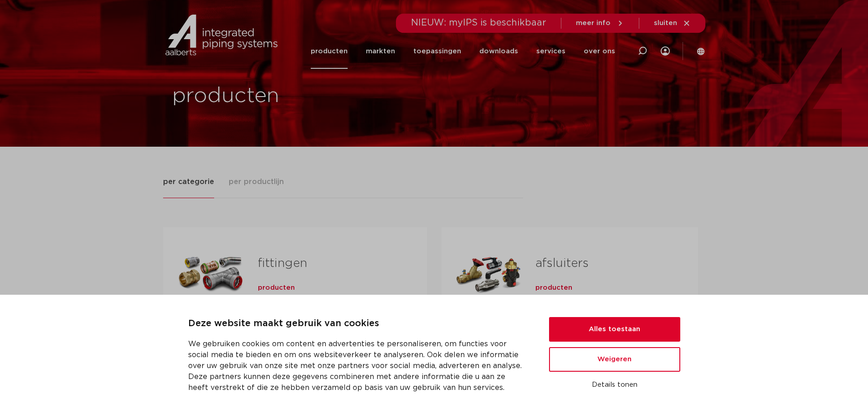 This screenshot has height=415, width=868. I want to click on nav: Menu, so click(463, 51).